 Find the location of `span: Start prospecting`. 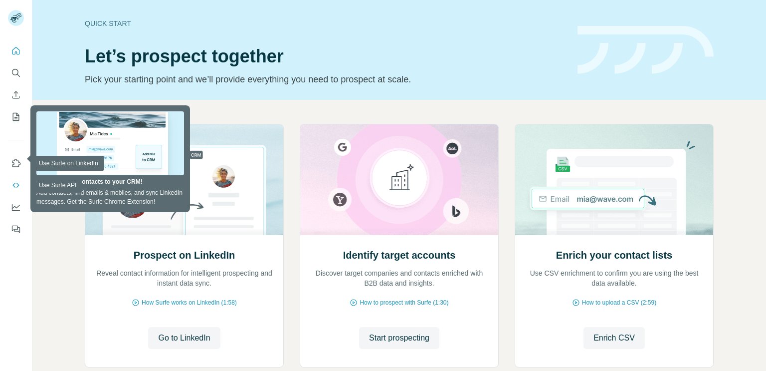

span: Start prospecting is located at coordinates (399, 338).